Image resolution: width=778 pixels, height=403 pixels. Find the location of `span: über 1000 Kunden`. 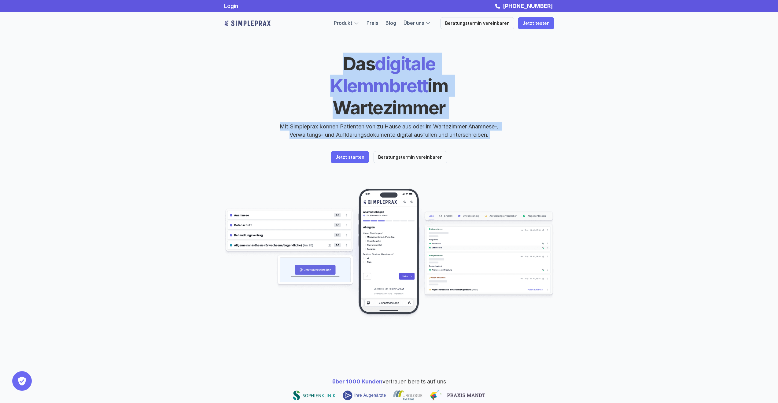

span: über 1000 Kunden is located at coordinates (358, 381).